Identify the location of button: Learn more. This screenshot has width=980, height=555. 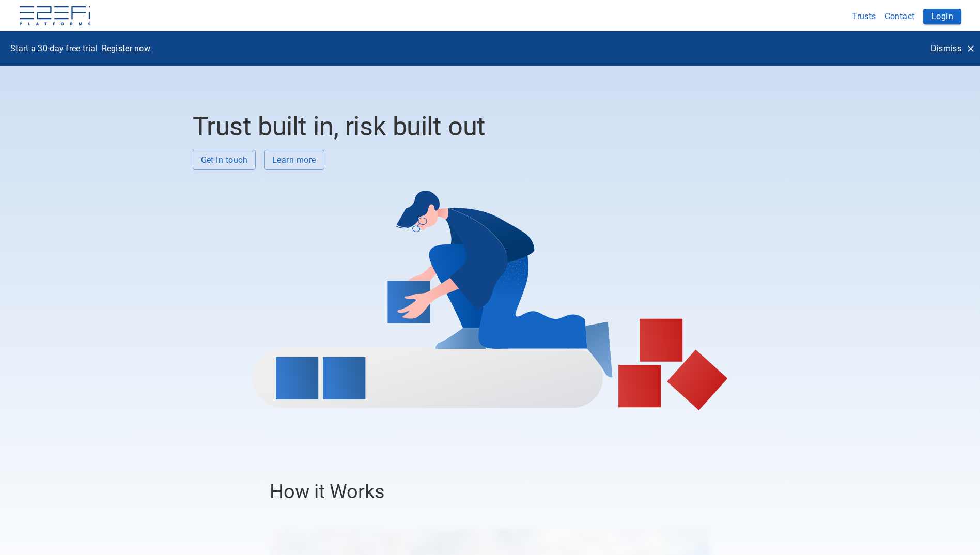
(294, 159).